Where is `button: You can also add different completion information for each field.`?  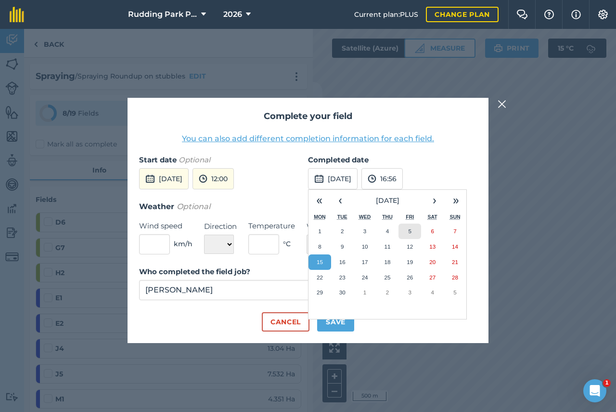
button: You can also add different completion information for each field. is located at coordinates (308, 139).